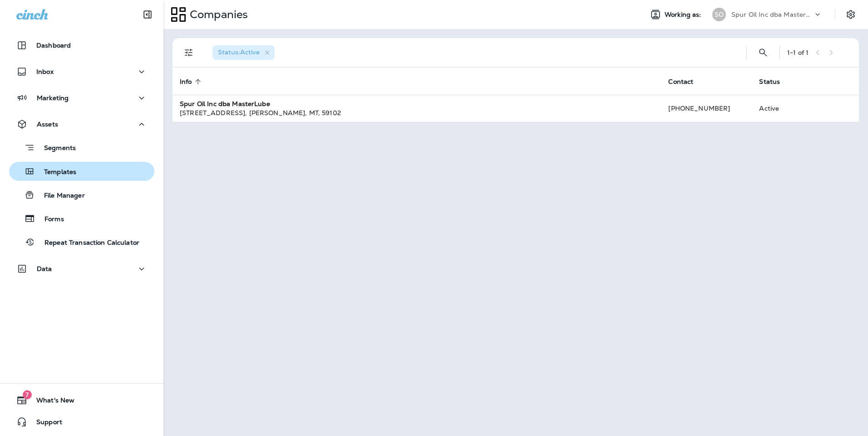 This screenshot has width=868, height=436. Describe the element at coordinates (82, 98) in the screenshot. I see `button: Marketing` at that location.